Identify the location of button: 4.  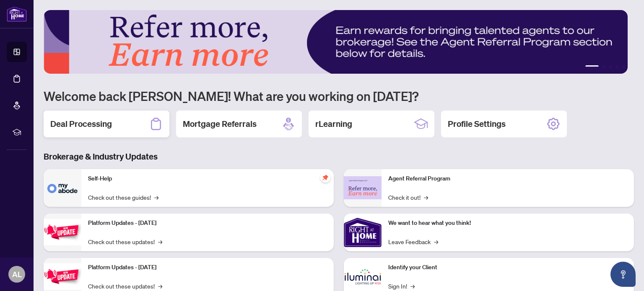
(617, 67).